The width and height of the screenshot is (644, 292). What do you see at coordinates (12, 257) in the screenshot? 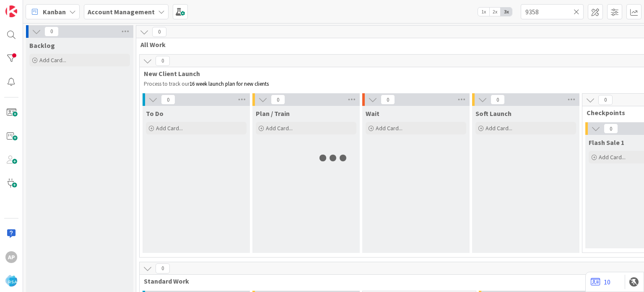
I see `div: Ap` at bounding box center [12, 257].